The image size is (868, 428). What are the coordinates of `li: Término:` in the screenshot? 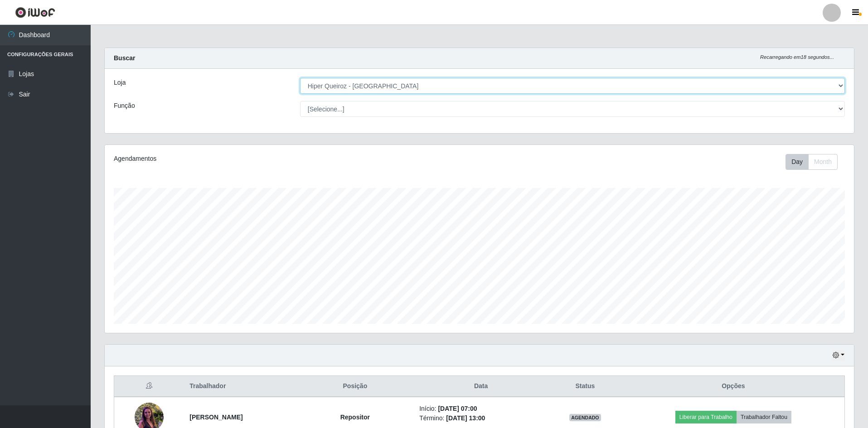 It's located at (481, 418).